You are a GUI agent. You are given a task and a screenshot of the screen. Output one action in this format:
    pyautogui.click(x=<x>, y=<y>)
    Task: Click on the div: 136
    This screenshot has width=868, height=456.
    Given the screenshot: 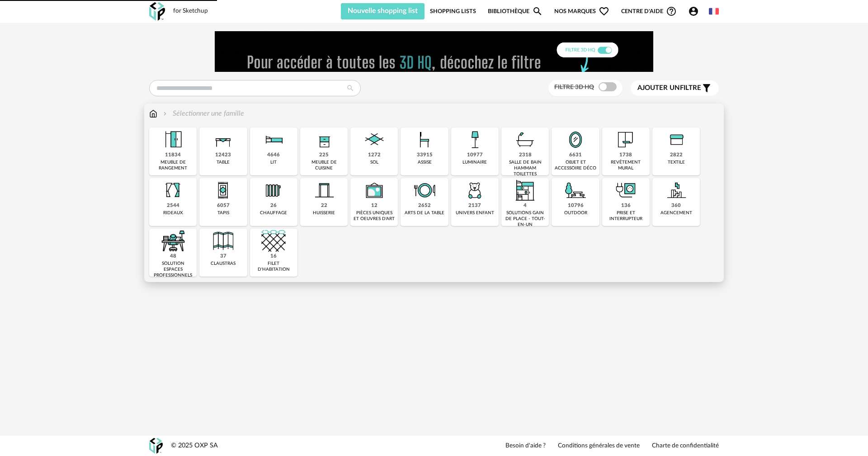 What is the action you would take?
    pyautogui.click(x=626, y=205)
    